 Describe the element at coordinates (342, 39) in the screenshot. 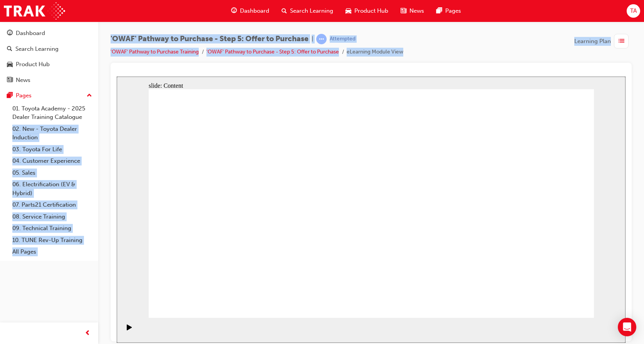

I see `div: Attempted` at that location.